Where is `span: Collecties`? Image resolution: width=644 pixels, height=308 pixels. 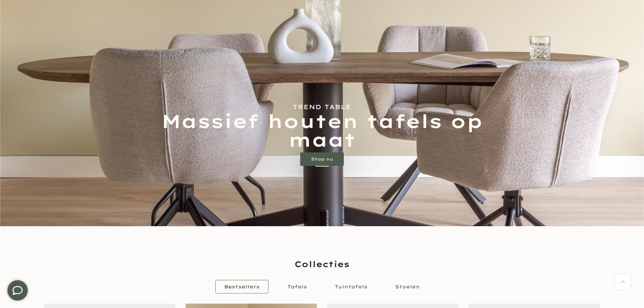
span: Collecties is located at coordinates (322, 264).